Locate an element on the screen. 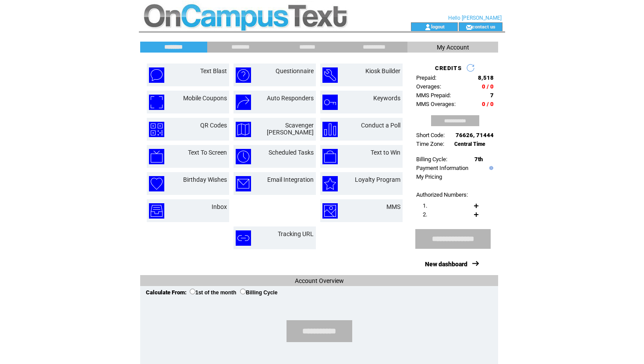  span: Overages: is located at coordinates (429, 86).